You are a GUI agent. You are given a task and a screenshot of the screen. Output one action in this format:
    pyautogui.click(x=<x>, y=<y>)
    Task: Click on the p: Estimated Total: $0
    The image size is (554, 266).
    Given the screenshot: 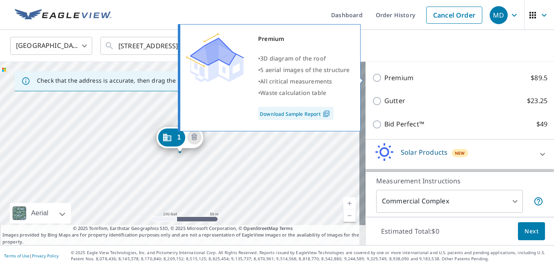 What is the action you would take?
    pyautogui.click(x=410, y=231)
    